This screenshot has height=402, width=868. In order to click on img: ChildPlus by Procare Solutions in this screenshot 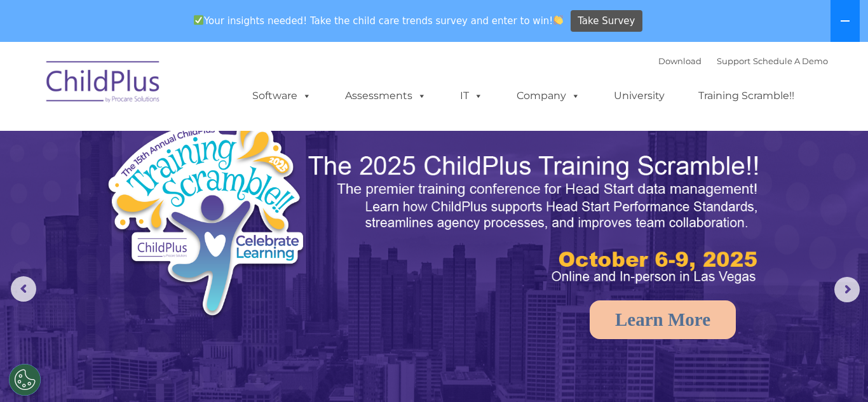, I will do `click(104, 84)`.